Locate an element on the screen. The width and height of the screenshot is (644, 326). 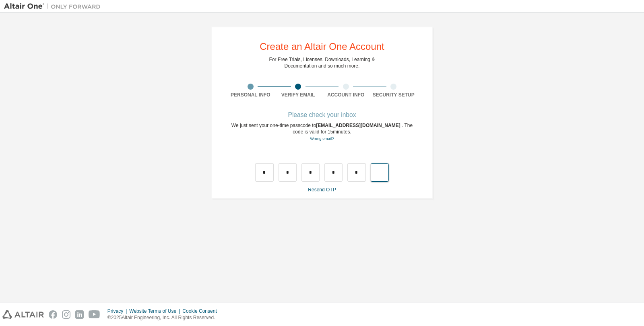
a: Go back to the registration form is located at coordinates (322, 138).